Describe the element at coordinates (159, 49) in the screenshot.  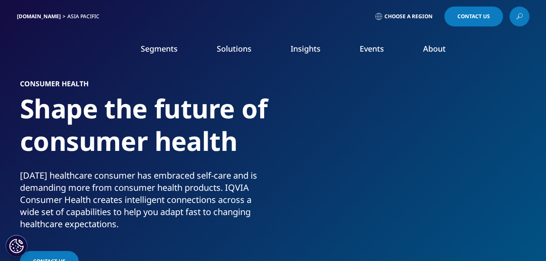
I see `a: Segments` at that location.